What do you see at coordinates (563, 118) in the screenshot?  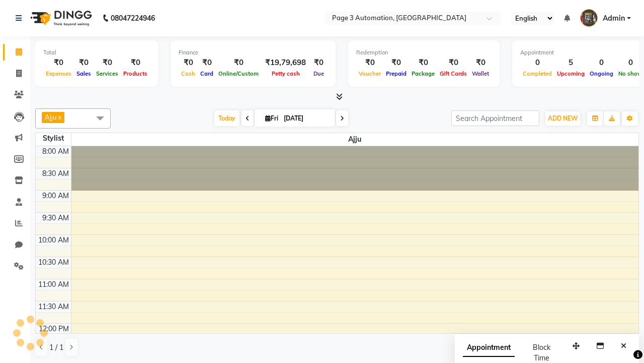 I see `span: ADD NEW` at bounding box center [563, 118].